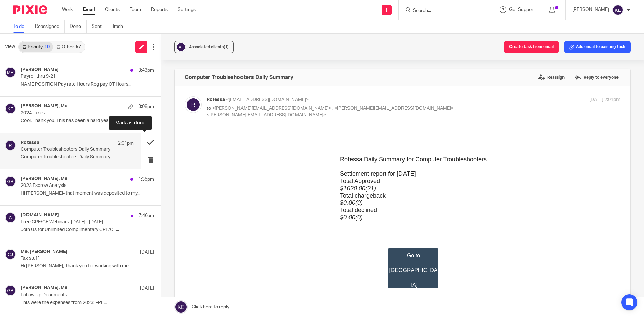  Describe the element at coordinates (99, 27) in the screenshot. I see `a: Sent` at that location.